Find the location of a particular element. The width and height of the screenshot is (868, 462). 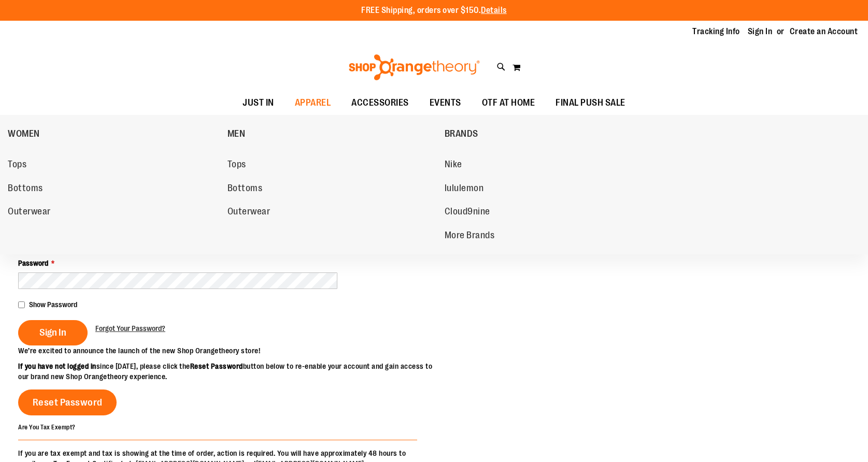

a: Forgot Your Password? is located at coordinates (130, 328).